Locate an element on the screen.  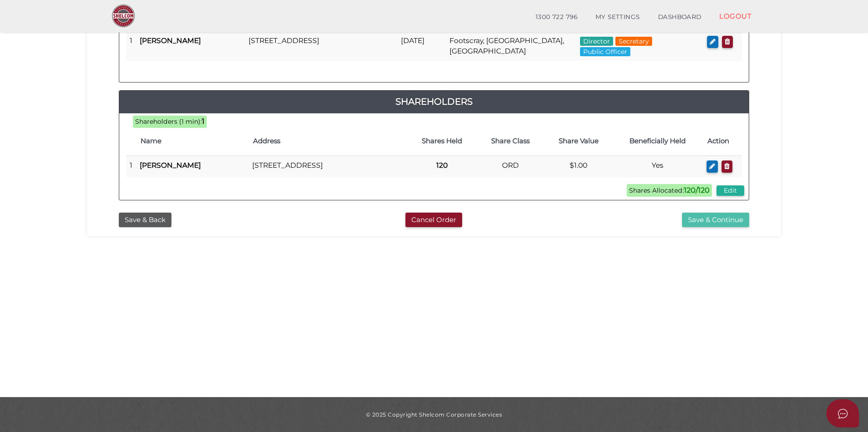
b: 120/120 is located at coordinates (696, 190).